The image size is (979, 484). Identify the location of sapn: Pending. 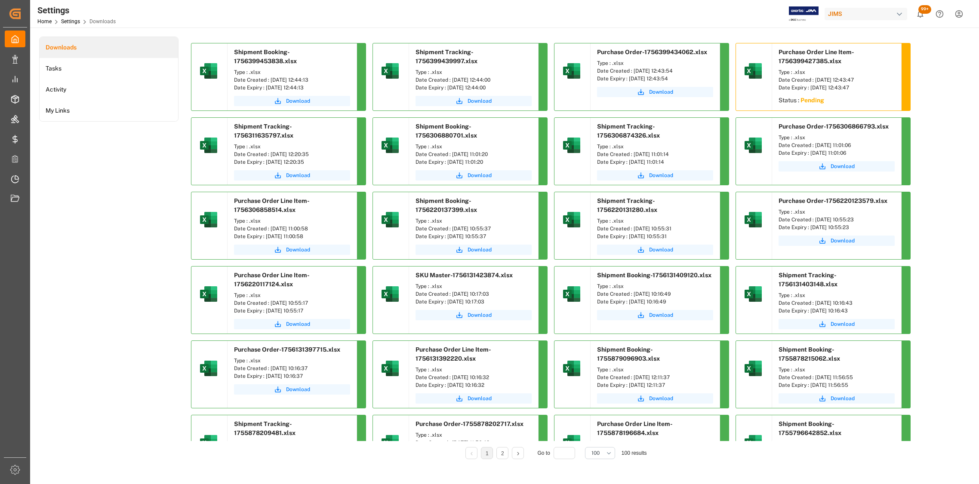
(812, 100).